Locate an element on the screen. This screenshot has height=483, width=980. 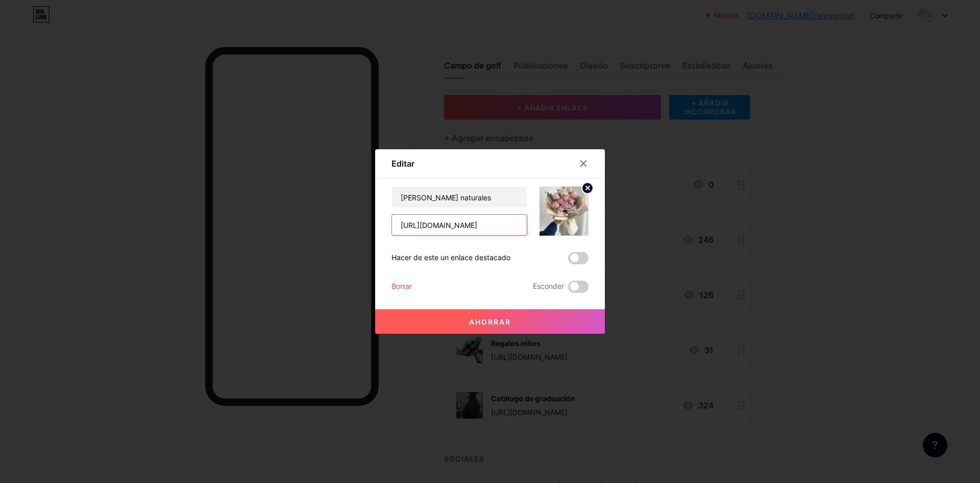
button: Ahorrar is located at coordinates (490, 321).